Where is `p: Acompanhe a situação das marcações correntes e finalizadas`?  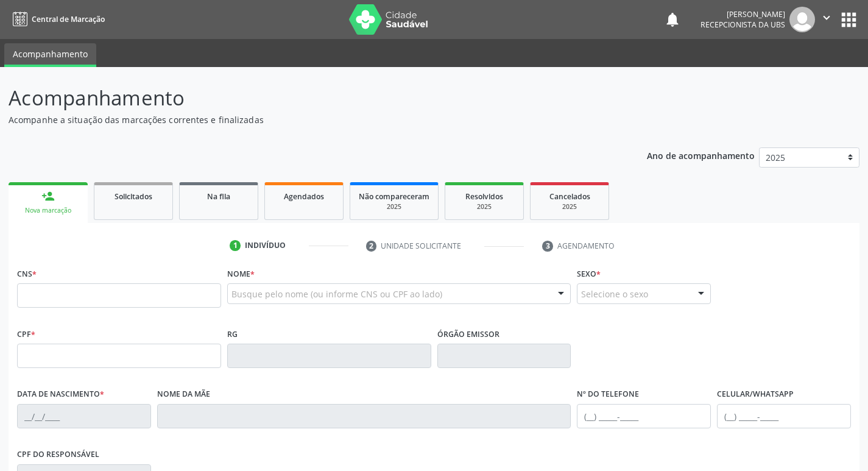 p: Acompanhe a situação das marcações correntes e finalizadas is located at coordinates (306, 119).